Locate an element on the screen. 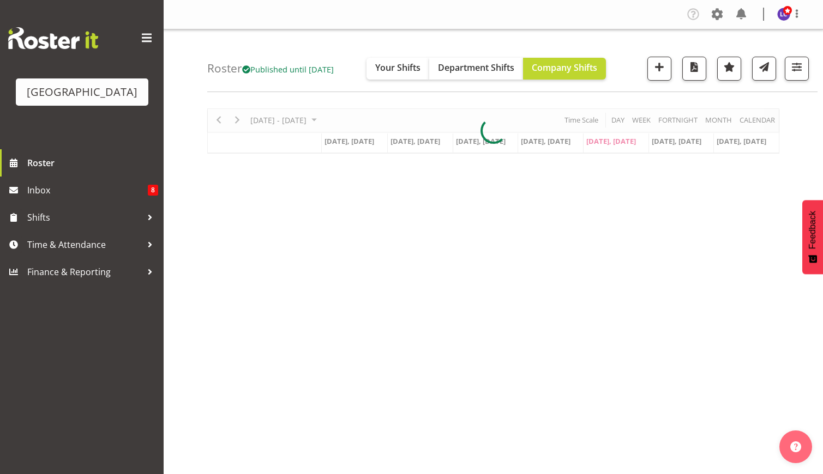 The image size is (823, 474). span: 8 is located at coordinates (153, 190).